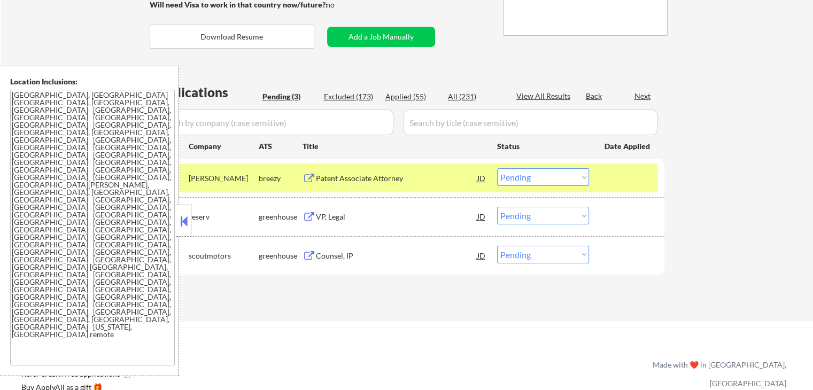 This screenshot has width=813, height=390. I want to click on div: Title, so click(395, 147).